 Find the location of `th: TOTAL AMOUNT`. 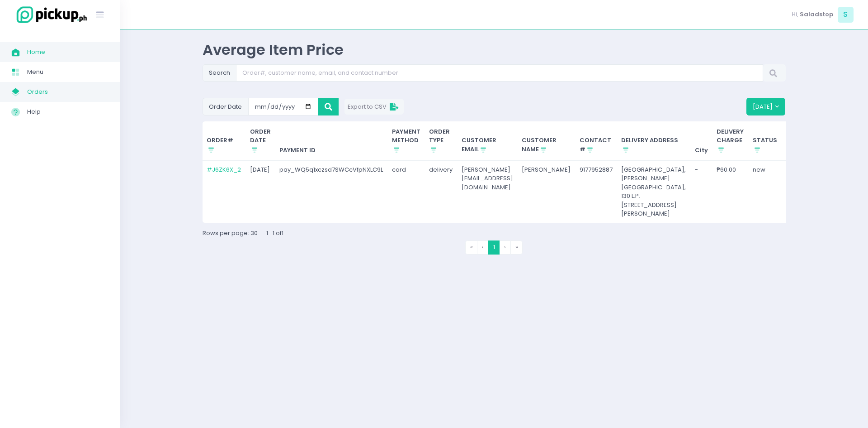

th: TOTAL AMOUNT is located at coordinates (800, 140).